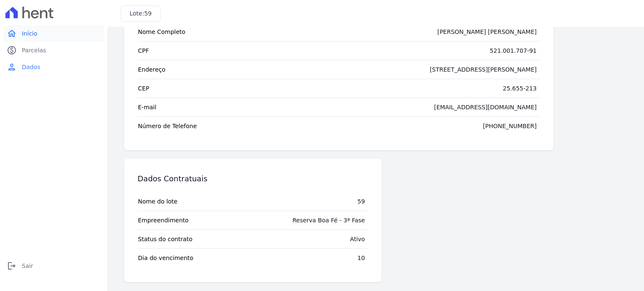 Image resolution: width=644 pixels, height=291 pixels. I want to click on span: Empreendimento, so click(163, 220).